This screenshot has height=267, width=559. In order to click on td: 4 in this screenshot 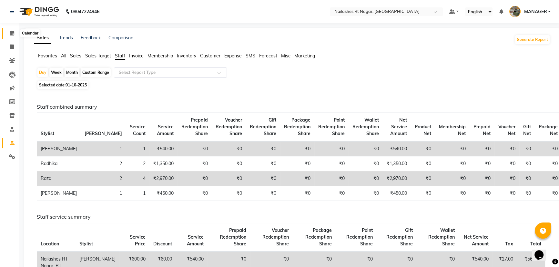, I will do `click(138, 179)`.